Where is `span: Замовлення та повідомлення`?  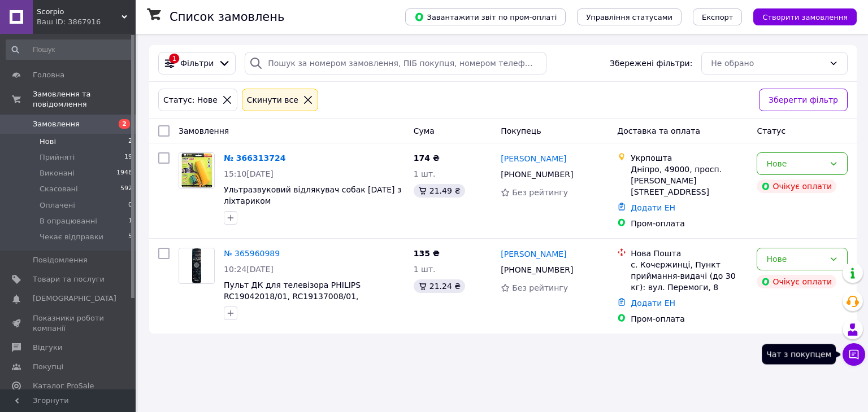
span: Замовлення та повідомлення is located at coordinates (84, 100).